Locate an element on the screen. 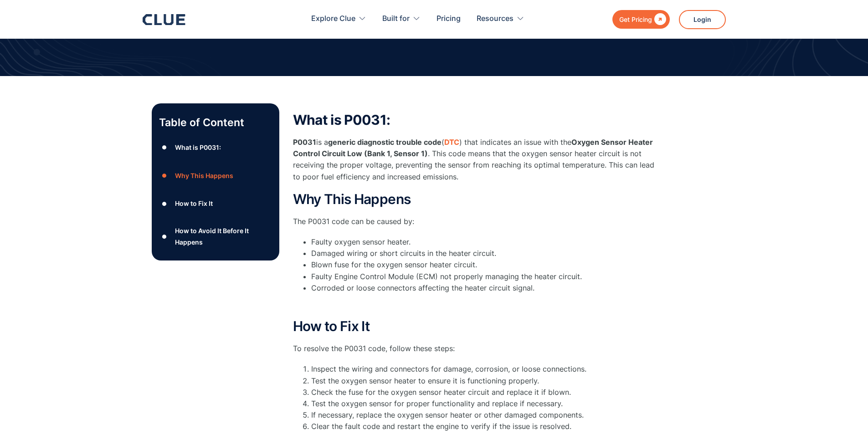  p: The P0031 code can be caused by: is located at coordinates (475, 221).